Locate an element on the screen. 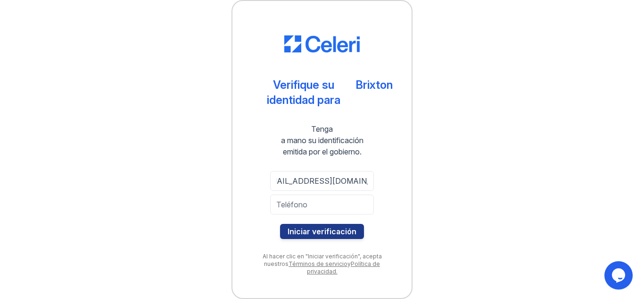  font: y is located at coordinates (349, 263).